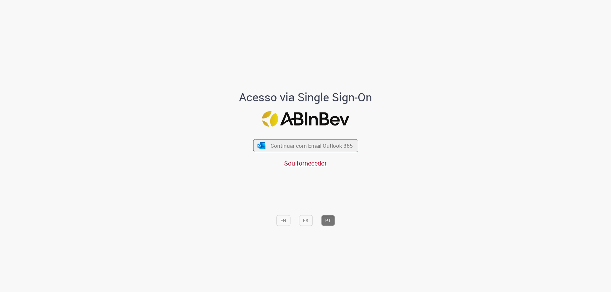  Describe the element at coordinates (305, 163) in the screenshot. I see `a: Sou fornecedor` at that location.